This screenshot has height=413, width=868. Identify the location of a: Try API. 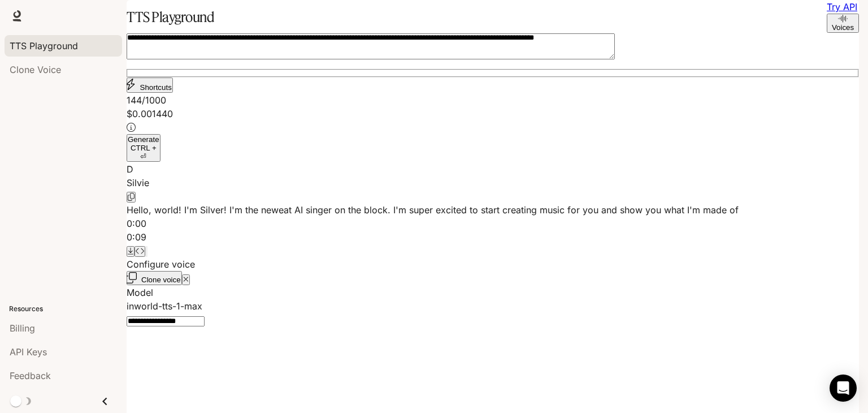
(842, 7).